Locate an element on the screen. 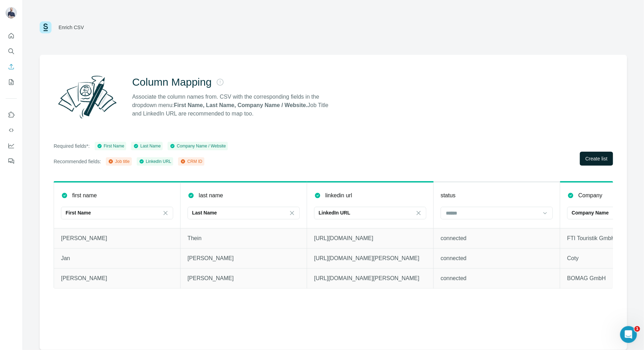 Image resolution: width=644 pixels, height=350 pixels. div: CRM ID is located at coordinates (191, 162).